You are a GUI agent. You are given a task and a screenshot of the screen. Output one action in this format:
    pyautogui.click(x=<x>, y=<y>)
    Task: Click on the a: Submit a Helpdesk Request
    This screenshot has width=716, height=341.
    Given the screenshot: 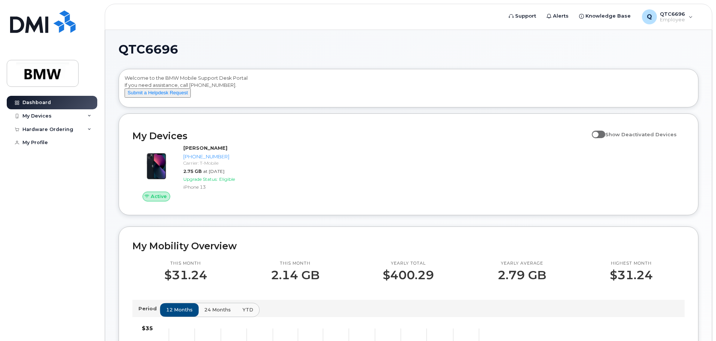 What is the action you would take?
    pyautogui.click(x=157, y=92)
    